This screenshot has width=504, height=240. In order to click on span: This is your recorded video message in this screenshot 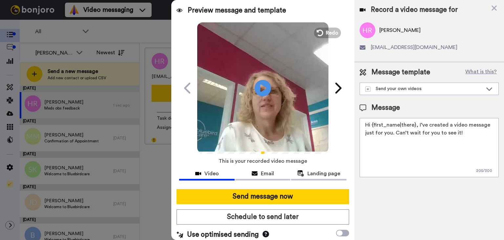, I will do `click(263, 161)`.